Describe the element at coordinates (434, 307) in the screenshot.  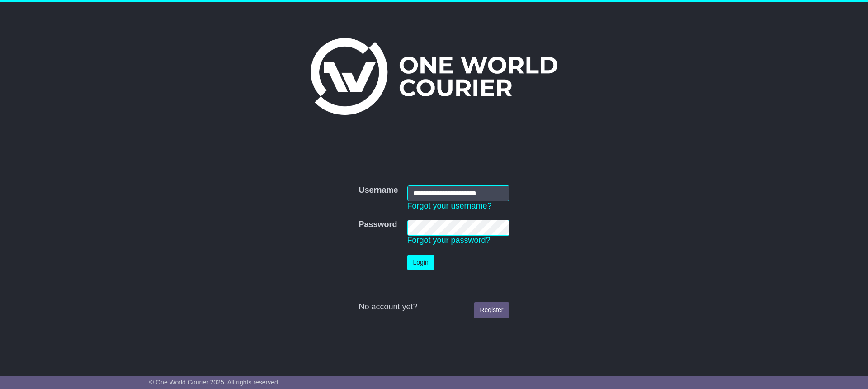
I see `div: No account yet?` at that location.